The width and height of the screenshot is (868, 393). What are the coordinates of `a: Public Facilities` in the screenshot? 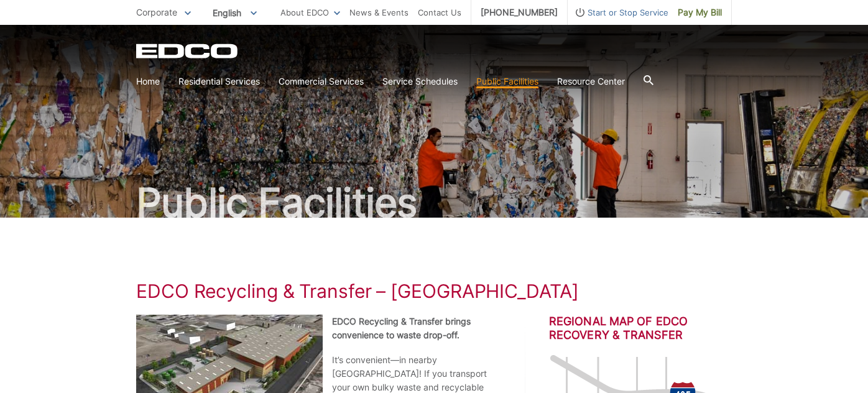 It's located at (507, 81).